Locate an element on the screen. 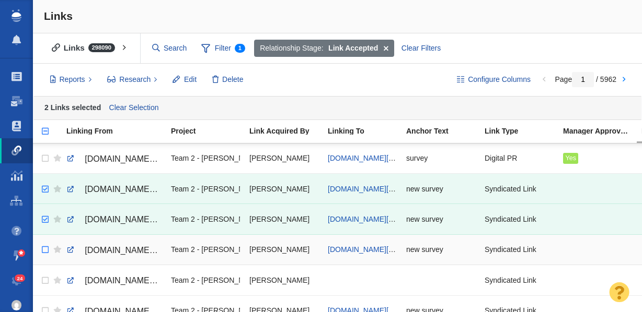 Image resolution: width=642 pixels, height=312 pixels. span: 24 is located at coordinates (20, 279).